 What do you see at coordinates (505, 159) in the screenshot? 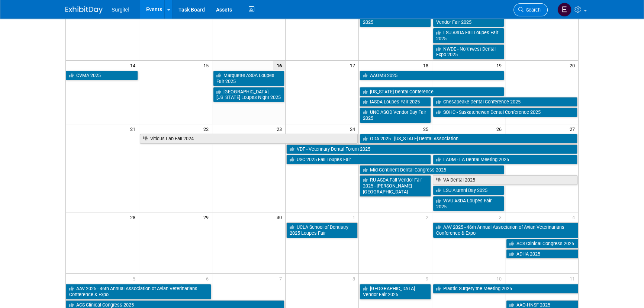
I see `a: LADM - LA Dental Meeting 2025` at bounding box center [505, 159].